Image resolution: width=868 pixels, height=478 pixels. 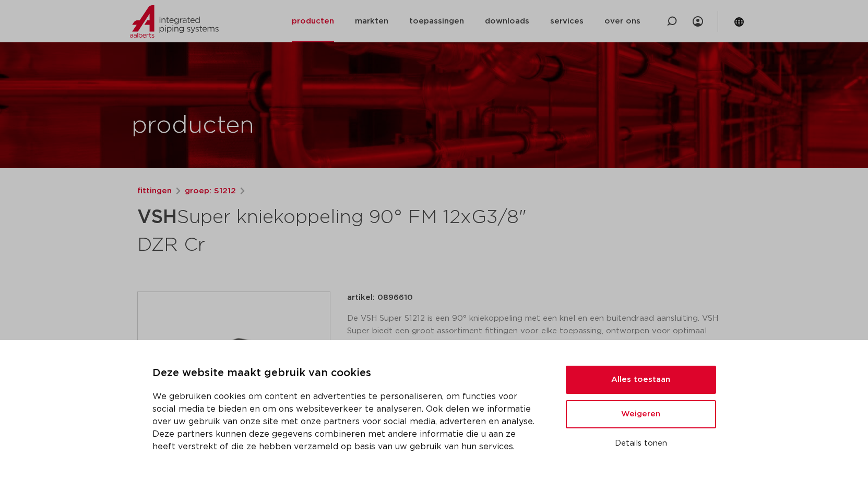 I want to click on h1: Super kniekoppeling 90° FM 12xG3/8" DZR Cr, so click(x=333, y=230).